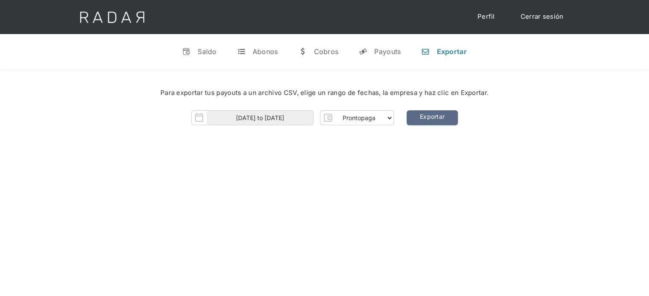 The image size is (649, 296). What do you see at coordinates (292, 118) in the screenshot?
I see `form: Form` at bounding box center [292, 118].